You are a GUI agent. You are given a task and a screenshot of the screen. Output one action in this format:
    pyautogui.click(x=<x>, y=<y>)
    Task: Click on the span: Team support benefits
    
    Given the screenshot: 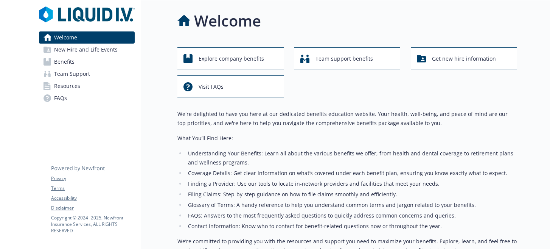 What is the action you would take?
    pyautogui.click(x=344, y=59)
    